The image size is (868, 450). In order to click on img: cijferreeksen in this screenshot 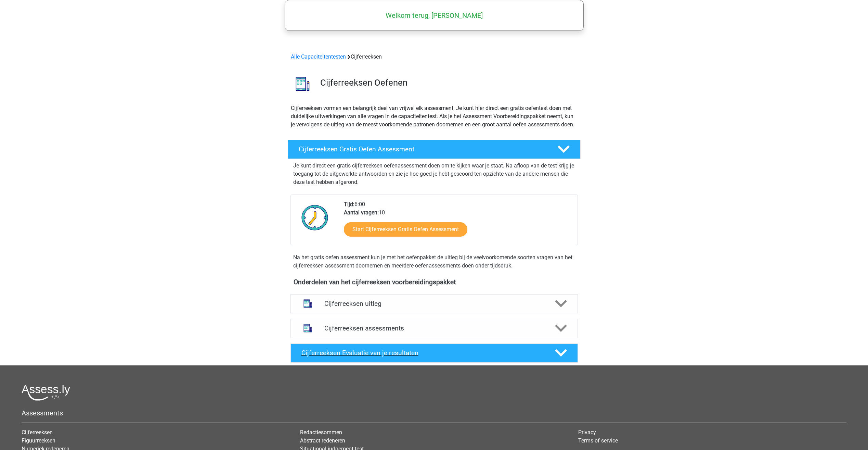, I will do `click(302, 83)`.